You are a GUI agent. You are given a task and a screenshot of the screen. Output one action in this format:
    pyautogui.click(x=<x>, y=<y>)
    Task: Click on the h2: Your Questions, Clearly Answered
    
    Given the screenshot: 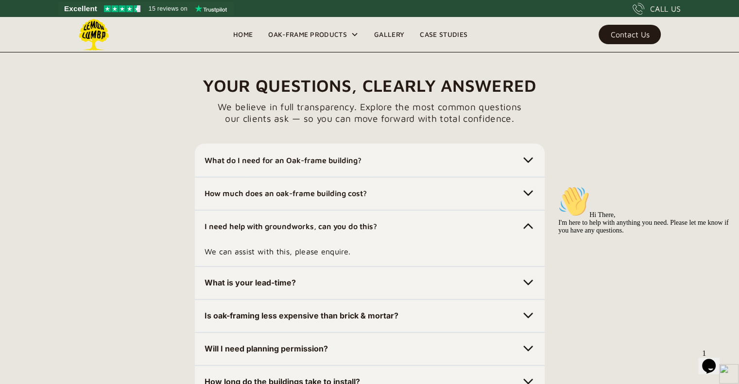 What is the action you would take?
    pyautogui.click(x=369, y=86)
    